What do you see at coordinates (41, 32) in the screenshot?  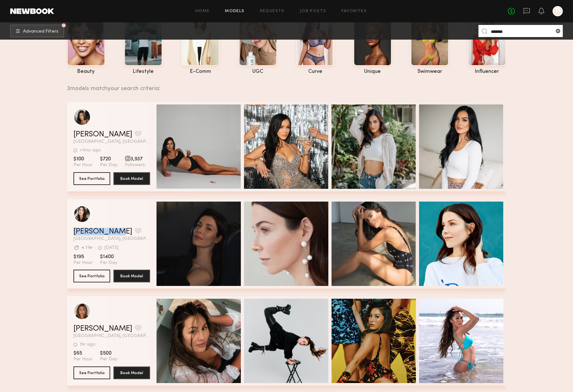 I see `span: Advanced Filters` at bounding box center [41, 32].